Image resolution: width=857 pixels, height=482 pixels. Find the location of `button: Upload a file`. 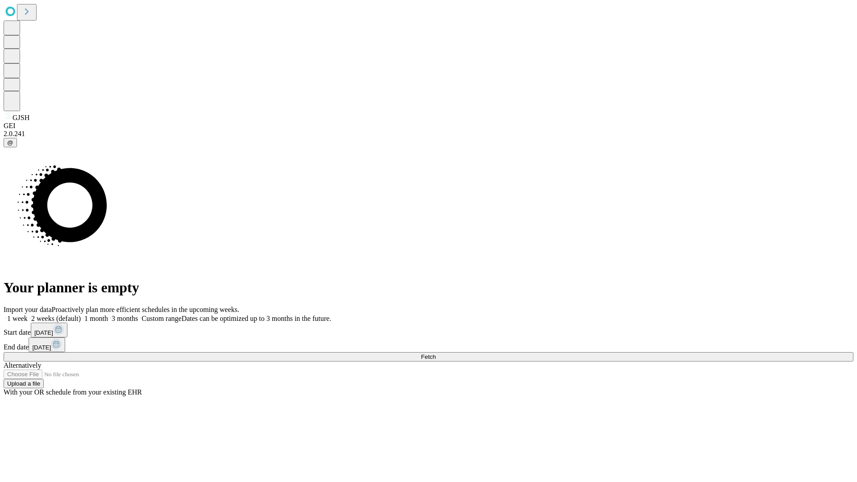

button: Upload a file is located at coordinates (24, 384).